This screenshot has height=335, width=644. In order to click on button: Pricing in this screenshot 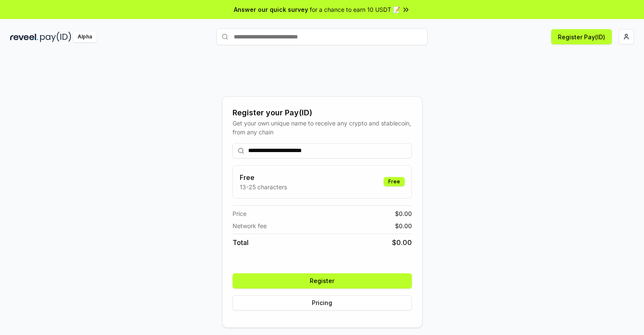, I will do `click(322, 303)`.